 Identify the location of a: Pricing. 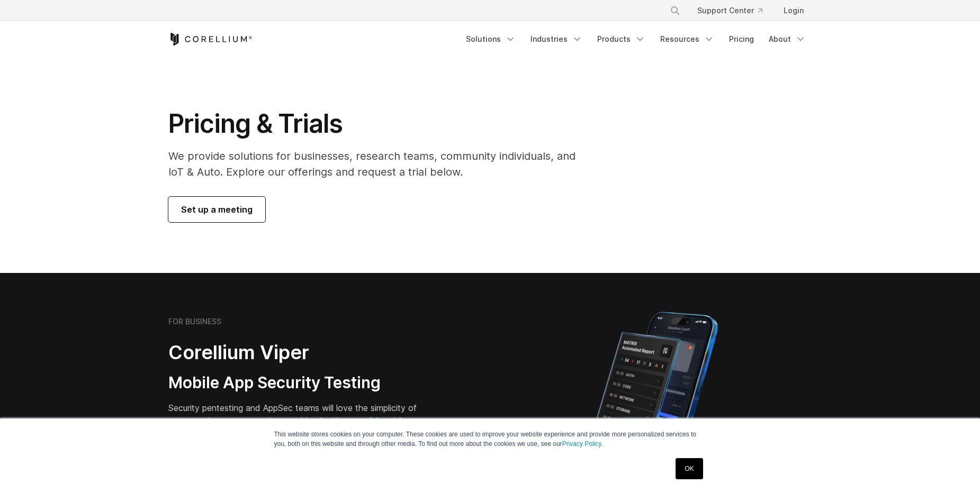
(742, 39).